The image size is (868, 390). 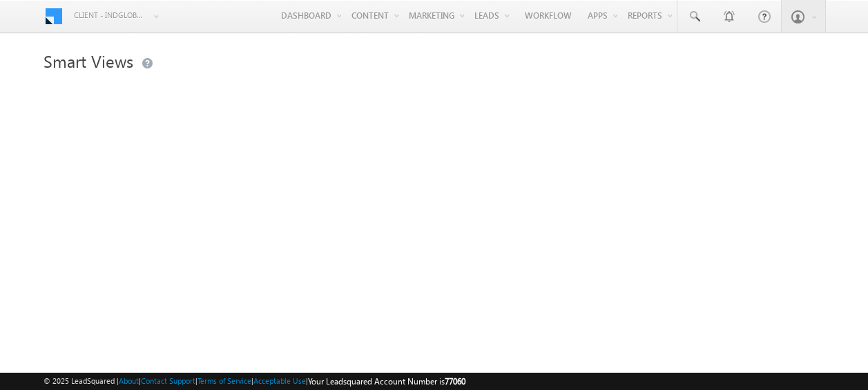 What do you see at coordinates (110, 15) in the screenshot?
I see `span: Client - indglobal1 (77060)` at bounding box center [110, 15].